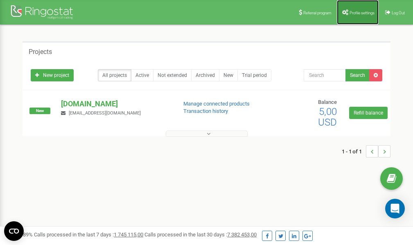 Image resolution: width=413 pixels, height=245 pixels. I want to click on a: Archived, so click(205, 75).